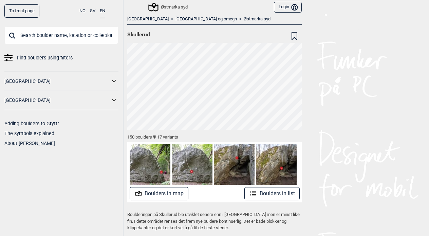  Describe the element at coordinates (272, 194) in the screenshot. I see `button: Boulders in list` at that location.